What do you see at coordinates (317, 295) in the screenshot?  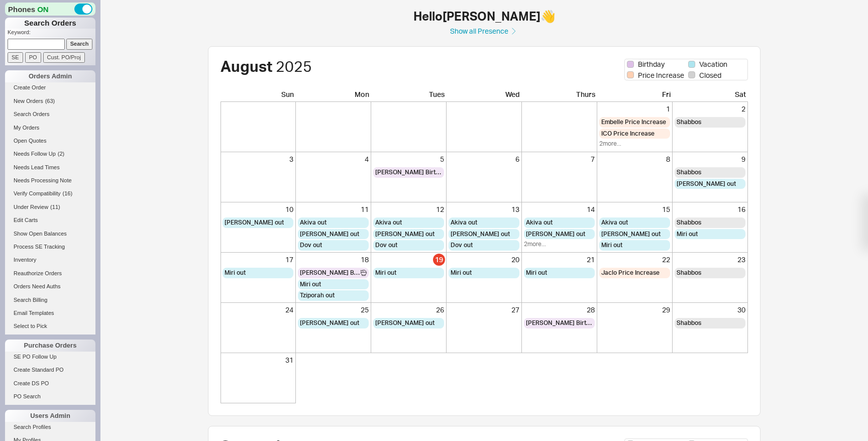 I see `span: Tziporah out` at bounding box center [317, 295].